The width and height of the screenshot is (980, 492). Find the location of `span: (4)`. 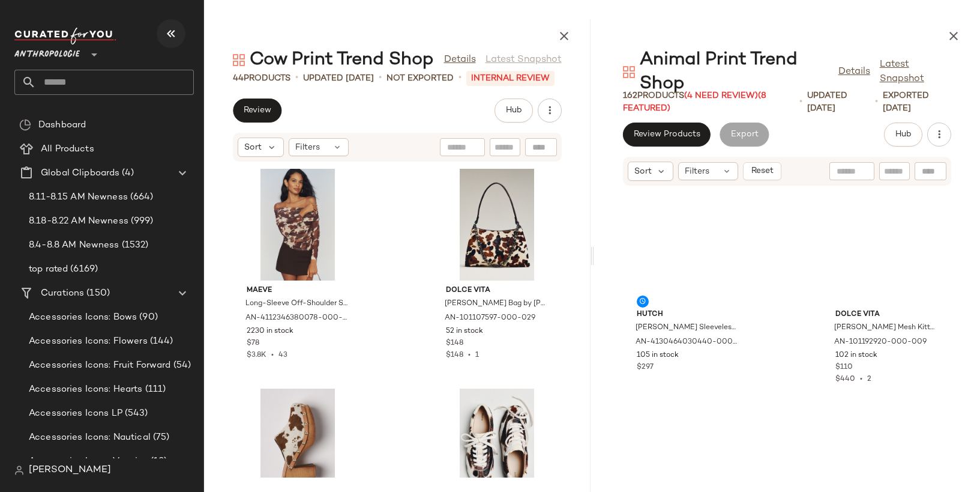

span: (4) is located at coordinates (126, 173).